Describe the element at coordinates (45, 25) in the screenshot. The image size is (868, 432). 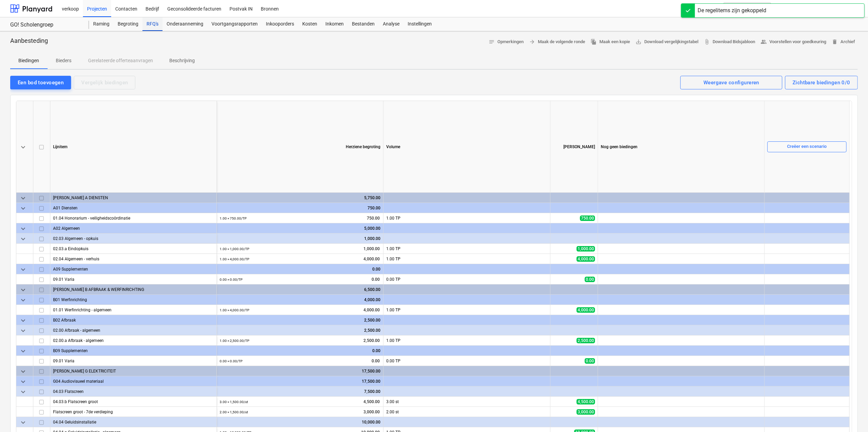
I see `div: GO! Scholengroep` at that location.